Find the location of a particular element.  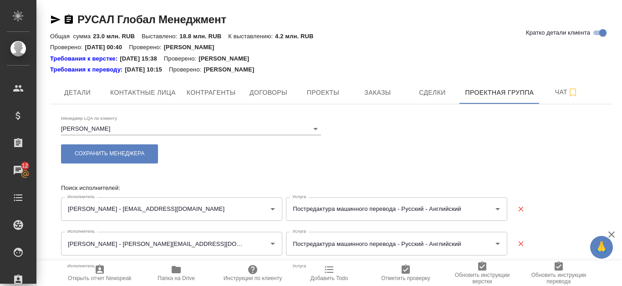

span: Заказы is located at coordinates (378, 92).